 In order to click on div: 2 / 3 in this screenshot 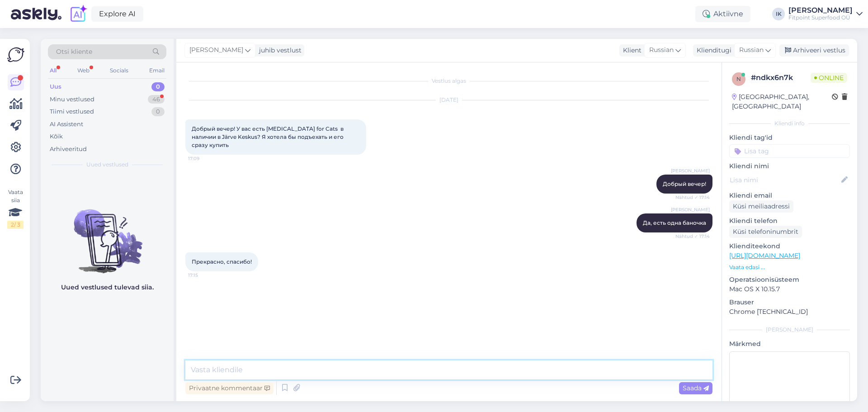, I will do `click(16, 225)`.